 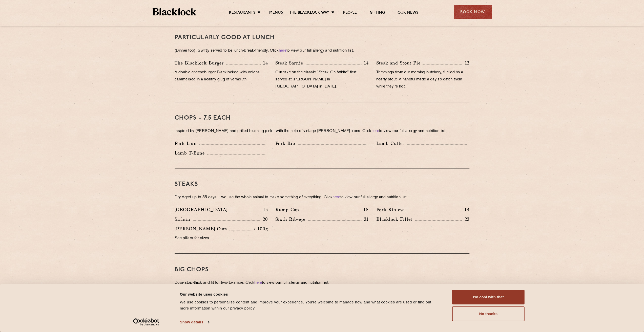 I want to click on p: The Blacklock Burger, so click(x=200, y=63).